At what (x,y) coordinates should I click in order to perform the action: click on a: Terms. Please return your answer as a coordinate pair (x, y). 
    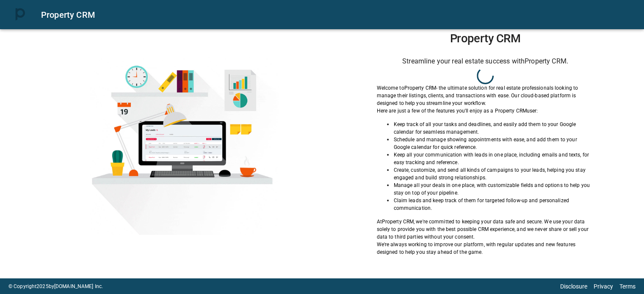
    Looking at the image, I should click on (628, 286).